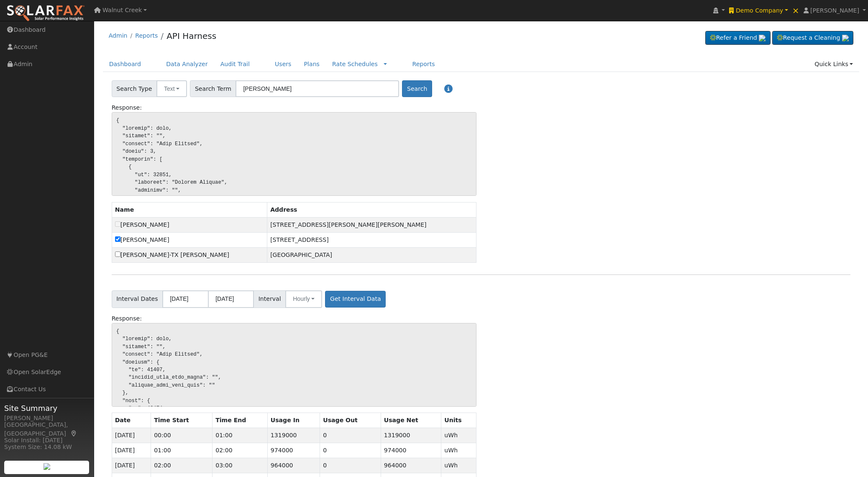 The height and width of the screenshot is (477, 868). I want to click on pre: { "loremip": dolo, "sitamet": "", "consect": "Adip Elitsed", "doeiusm": { "te": 41407, "incidid_u..., so click(294, 365).